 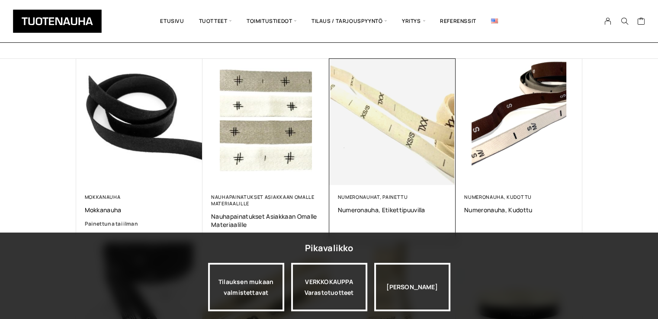 What do you see at coordinates (608, 21) in the screenshot?
I see `a: My Account` at bounding box center [608, 21].